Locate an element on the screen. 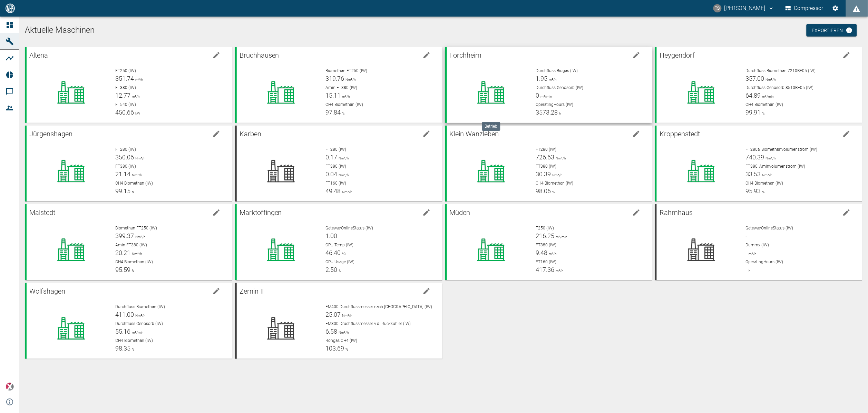  span: Durchfluss Biomethan 7210BF05 (IW) is located at coordinates (781, 71).